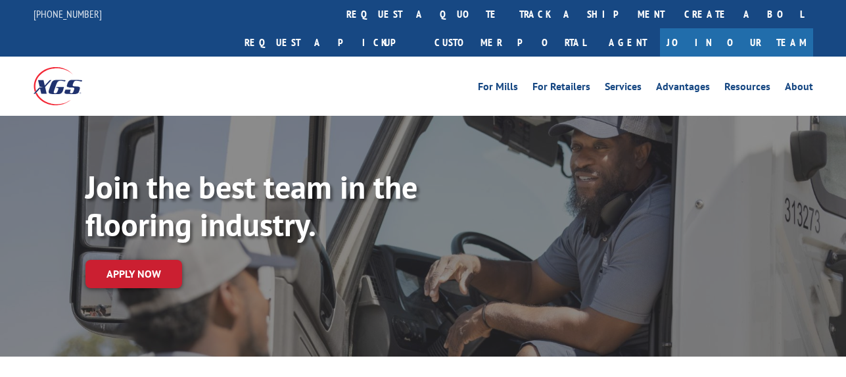  Describe the element at coordinates (133, 273) in the screenshot. I see `a: Apply now` at that location.